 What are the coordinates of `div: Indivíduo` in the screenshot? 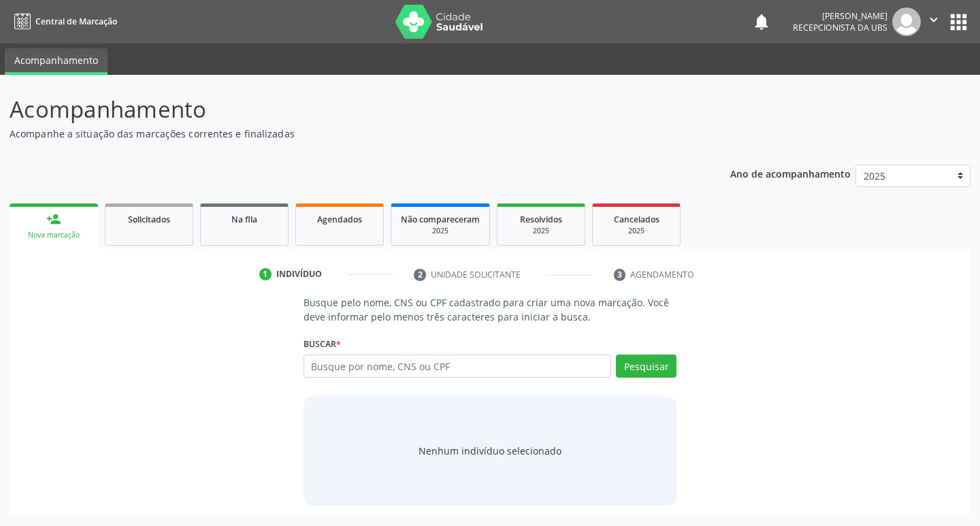 It's located at (299, 274).